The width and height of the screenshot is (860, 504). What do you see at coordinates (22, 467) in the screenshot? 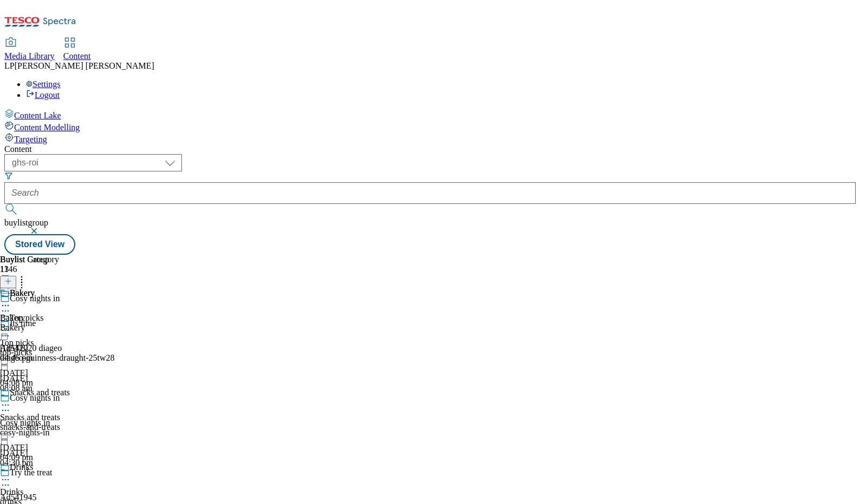
I see `div: Drinks` at bounding box center [22, 467].